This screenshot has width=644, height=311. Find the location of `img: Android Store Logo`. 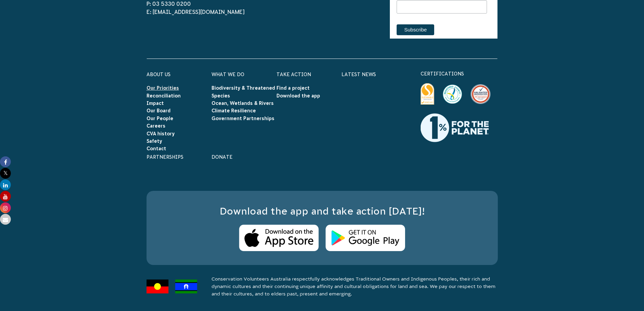

img: Android Store Logo is located at coordinates (365, 238).